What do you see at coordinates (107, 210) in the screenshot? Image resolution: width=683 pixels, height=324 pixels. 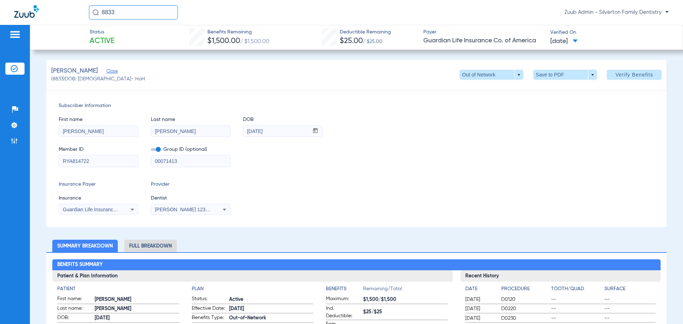 I see `span: Guardian Life Insurance Co. Of America` at bounding box center [107, 210].